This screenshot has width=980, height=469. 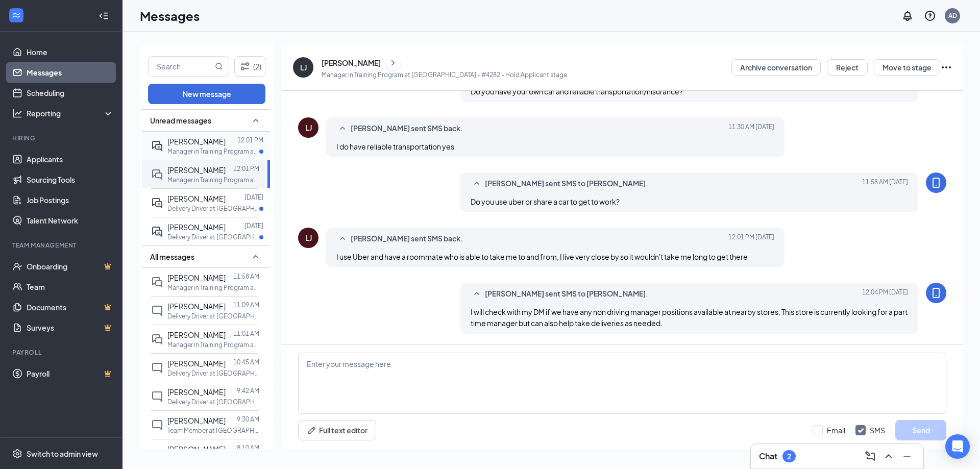 What do you see at coordinates (907, 67) in the screenshot?
I see `button: Move to stage` at bounding box center [907, 67].